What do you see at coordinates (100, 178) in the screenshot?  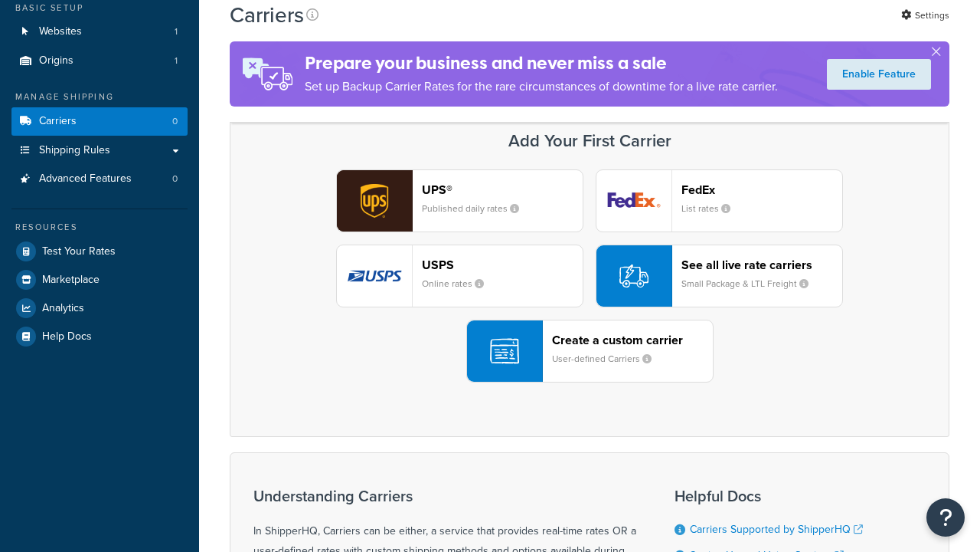 I see `li: Advanced Features` at bounding box center [100, 178].